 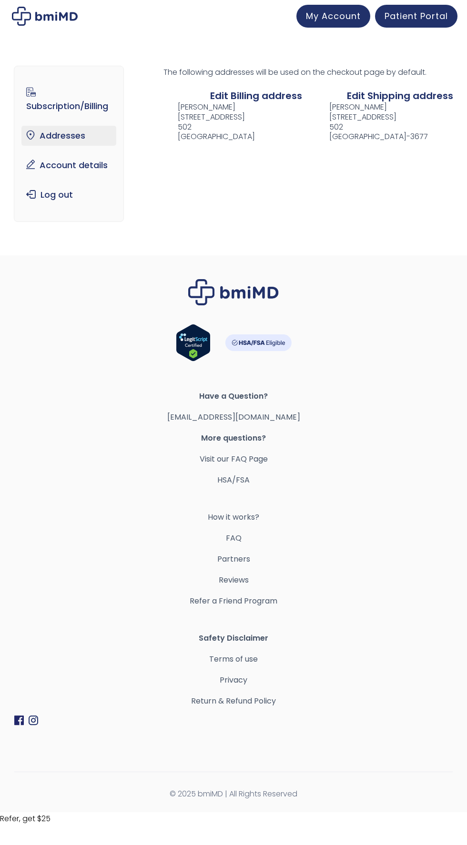 I want to click on a: My Account, so click(x=333, y=16).